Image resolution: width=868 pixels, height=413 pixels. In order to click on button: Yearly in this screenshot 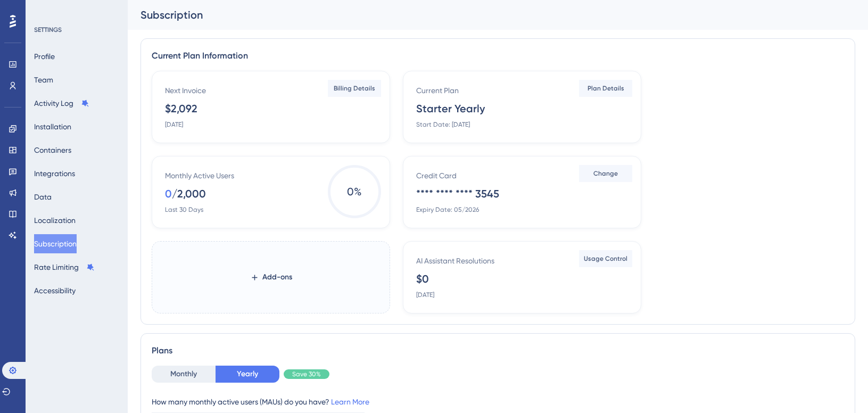, I will do `click(247, 374)`.